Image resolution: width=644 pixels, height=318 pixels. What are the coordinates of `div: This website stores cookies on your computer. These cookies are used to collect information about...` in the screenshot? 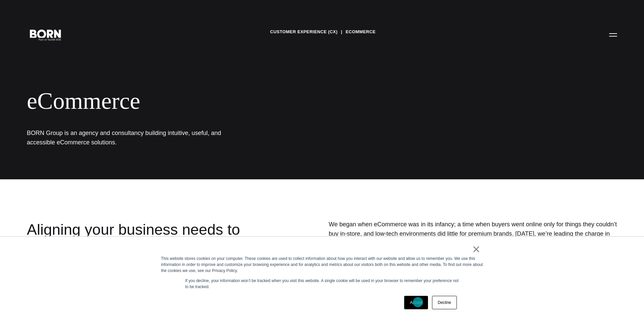 It's located at (322, 265).